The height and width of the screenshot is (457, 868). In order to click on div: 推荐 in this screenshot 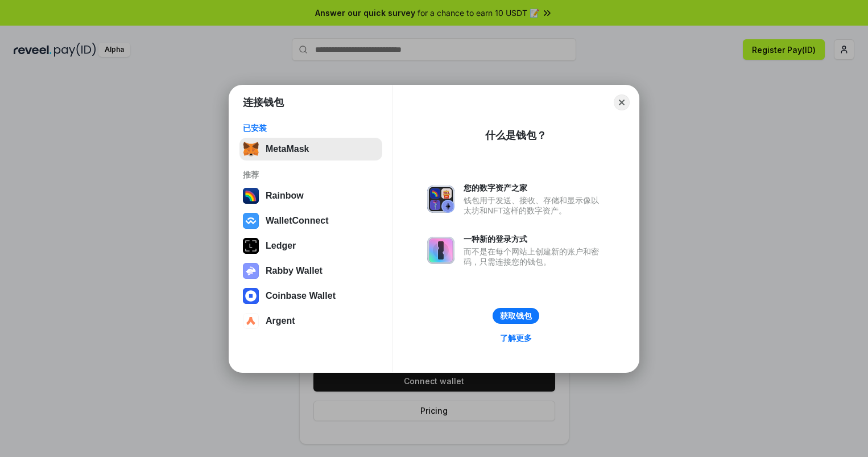, I will do `click(310, 174)`.